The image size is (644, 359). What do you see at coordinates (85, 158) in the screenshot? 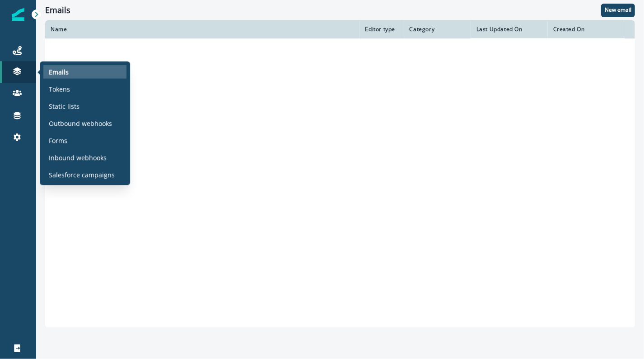
I see `a: Inbound webhooks` at bounding box center [85, 158].